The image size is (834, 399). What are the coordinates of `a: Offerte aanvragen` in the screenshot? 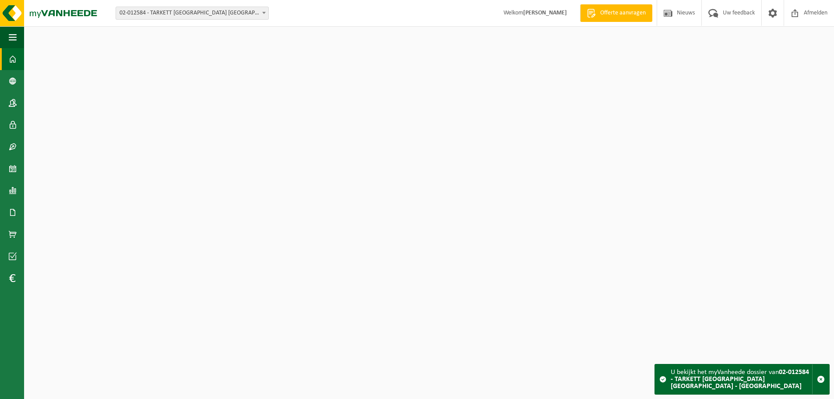 It's located at (616, 13).